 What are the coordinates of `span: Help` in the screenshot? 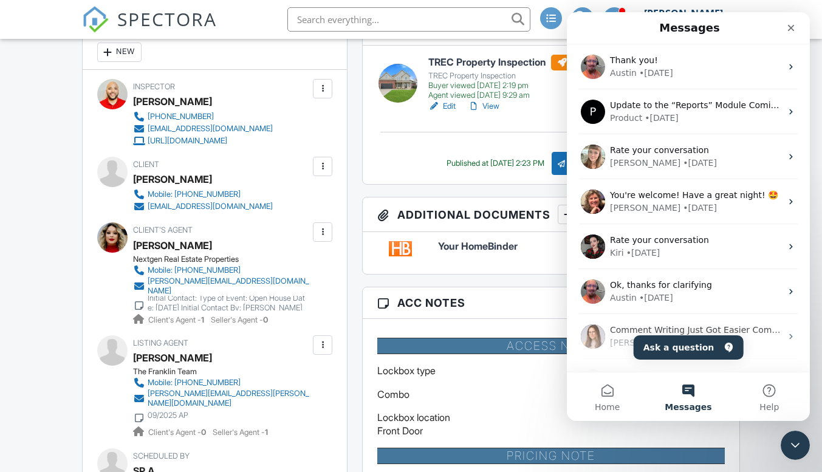 It's located at (202, 395).